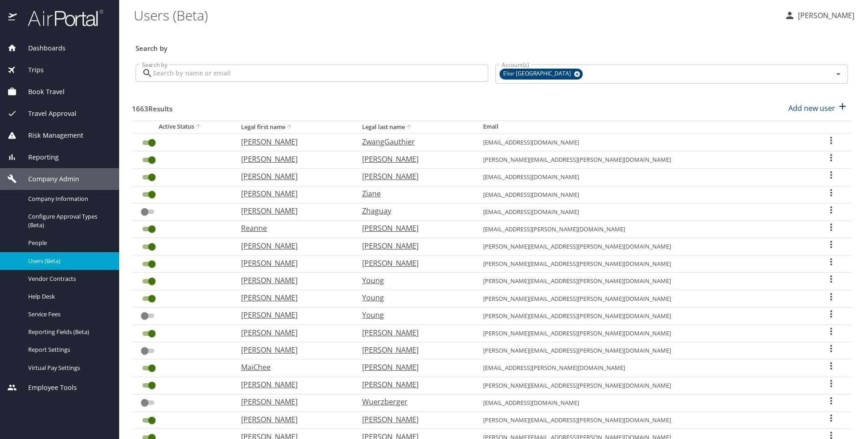 The width and height of the screenshot is (868, 439). Describe the element at coordinates (321, 73) in the screenshot. I see `input: Search by name or email` at that location.